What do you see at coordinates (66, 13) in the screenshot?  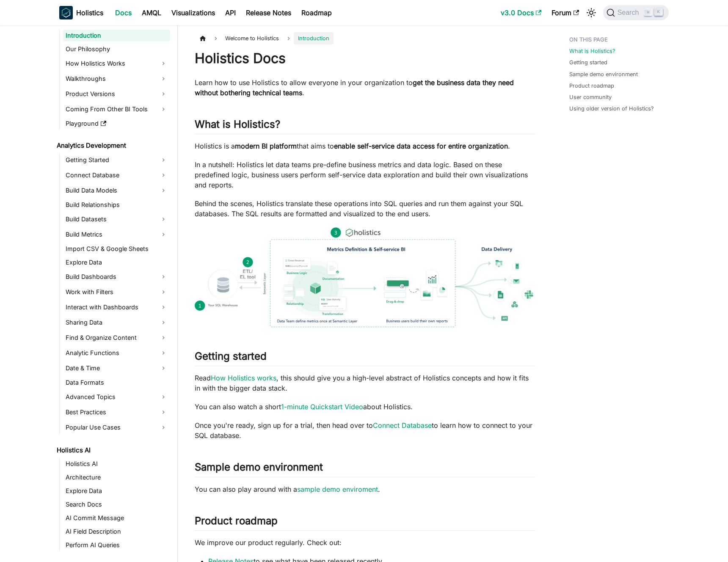 I see `img: Holistics` at bounding box center [66, 13].